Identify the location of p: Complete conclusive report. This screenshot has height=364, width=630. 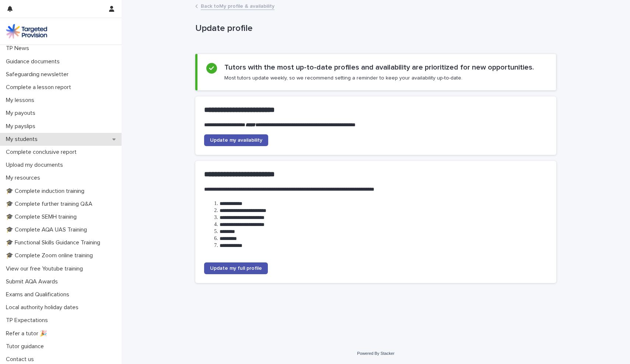
(43, 152).